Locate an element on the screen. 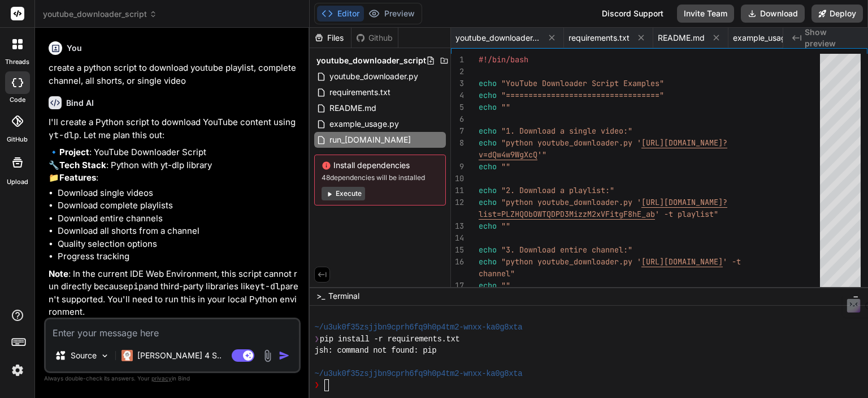  span: "YouTube Downloader Script Examples" is located at coordinates (582, 83).